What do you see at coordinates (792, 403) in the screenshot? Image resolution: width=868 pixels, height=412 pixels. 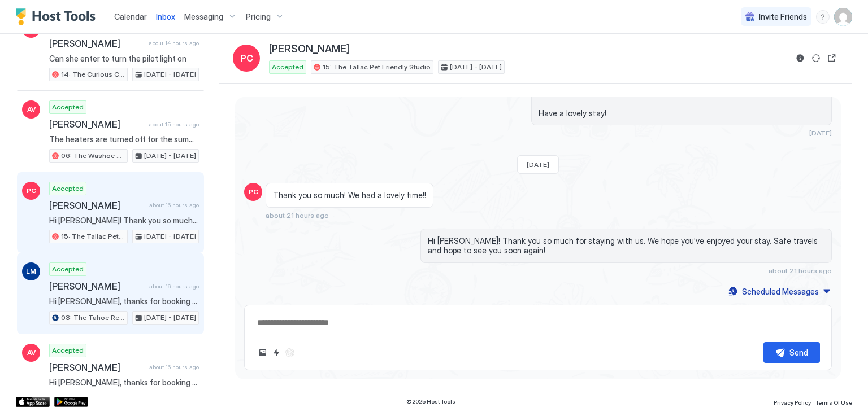 I see `span: Privacy Policy` at bounding box center [792, 403].